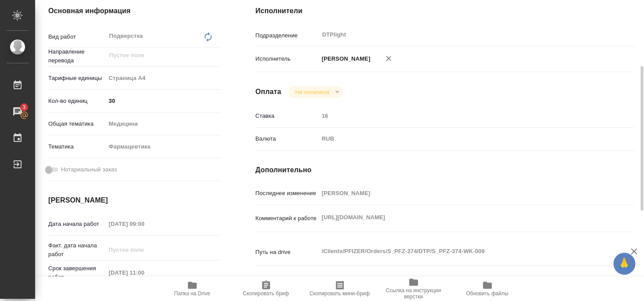 This screenshot has width=644, height=301. Describe the element at coordinates (268, 92) in the screenshot. I see `h4: Оплата` at that location.